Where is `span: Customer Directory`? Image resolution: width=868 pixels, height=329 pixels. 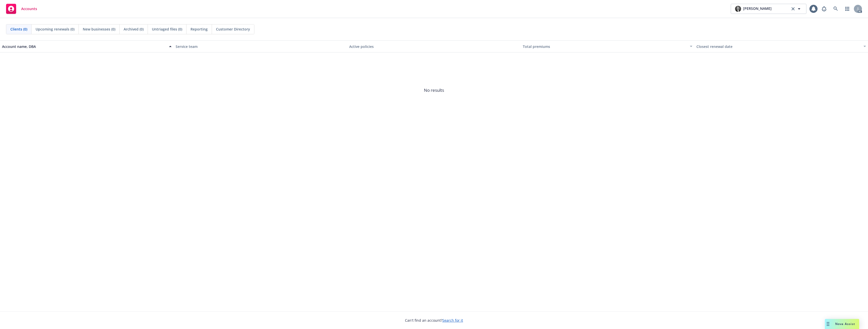
span: Customer Directory is located at coordinates (233, 29).